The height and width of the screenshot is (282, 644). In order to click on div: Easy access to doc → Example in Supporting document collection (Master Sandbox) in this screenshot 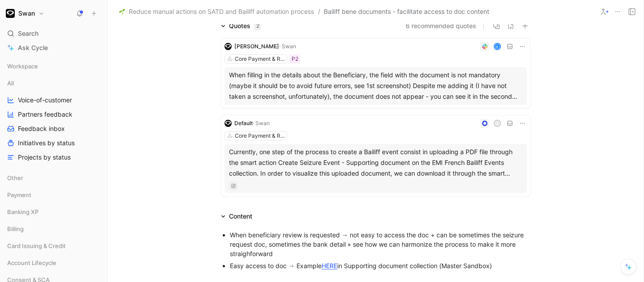, I will do `click(380, 266)`.